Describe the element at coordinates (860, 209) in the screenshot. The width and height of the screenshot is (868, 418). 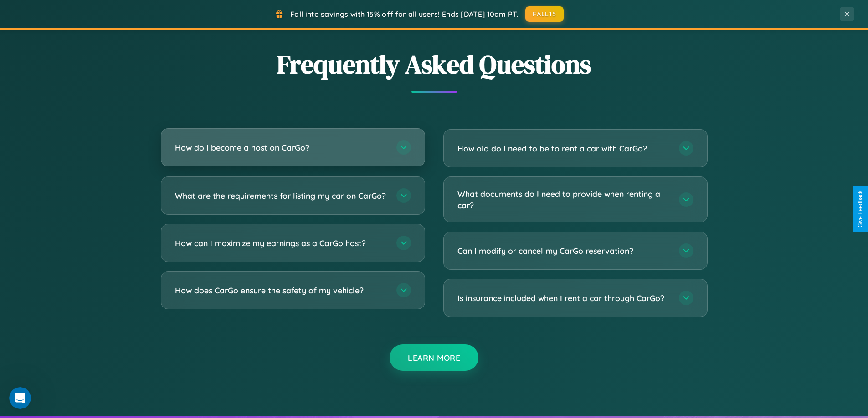
I see `div: Give Feedback` at that location.